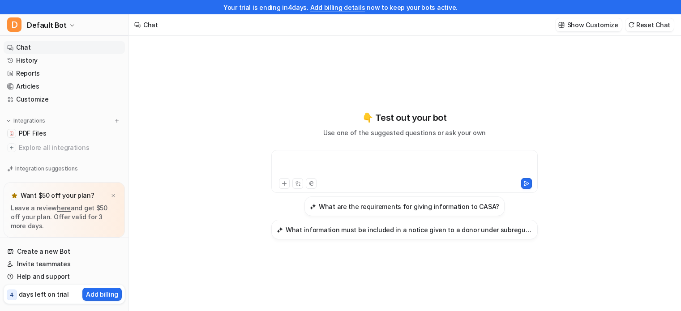 The width and height of the screenshot is (681, 311). I want to click on img: menu_add.svg, so click(117, 121).